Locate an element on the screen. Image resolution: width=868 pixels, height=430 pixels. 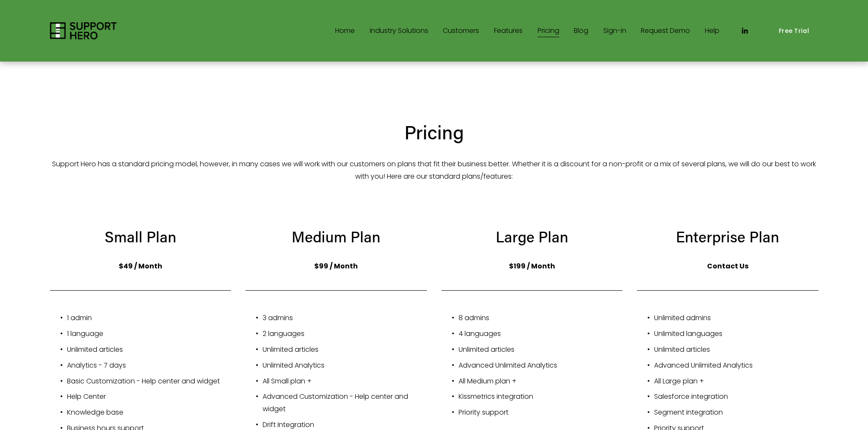
p: Priority support is located at coordinates (541, 412).